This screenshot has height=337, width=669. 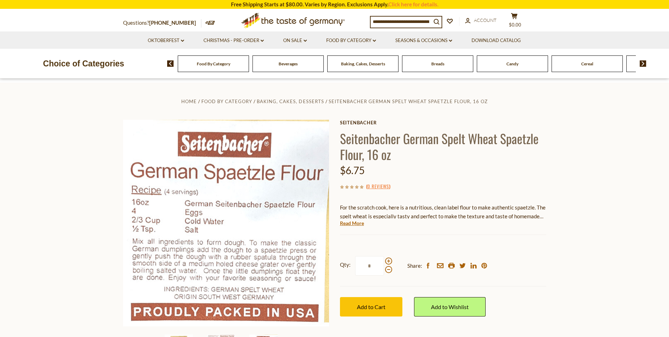 I want to click on span: $6.75, so click(x=352, y=170).